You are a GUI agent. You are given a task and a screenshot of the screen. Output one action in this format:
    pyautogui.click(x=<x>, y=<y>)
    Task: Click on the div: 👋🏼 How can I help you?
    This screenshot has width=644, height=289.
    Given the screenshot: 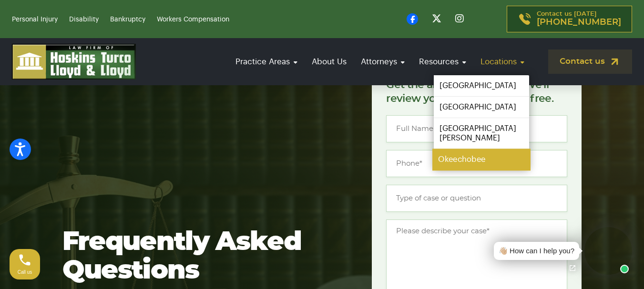 What is the action you would take?
    pyautogui.click(x=536, y=251)
    